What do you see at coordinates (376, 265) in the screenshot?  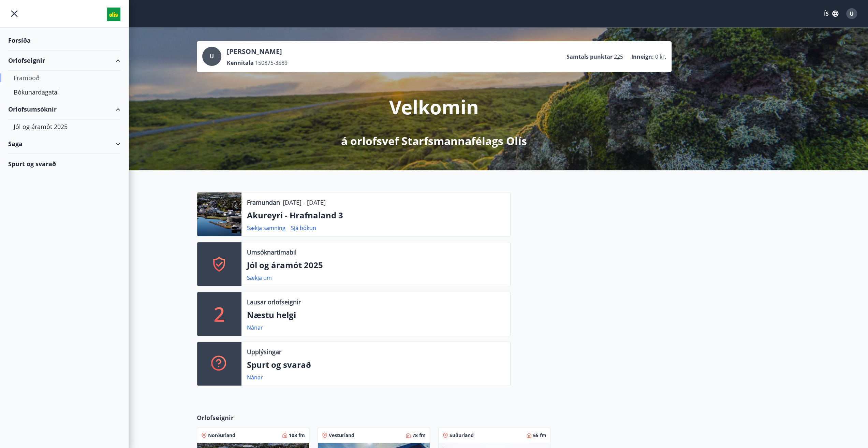 I see `p: Jól og áramót 2025` at bounding box center [376, 265].